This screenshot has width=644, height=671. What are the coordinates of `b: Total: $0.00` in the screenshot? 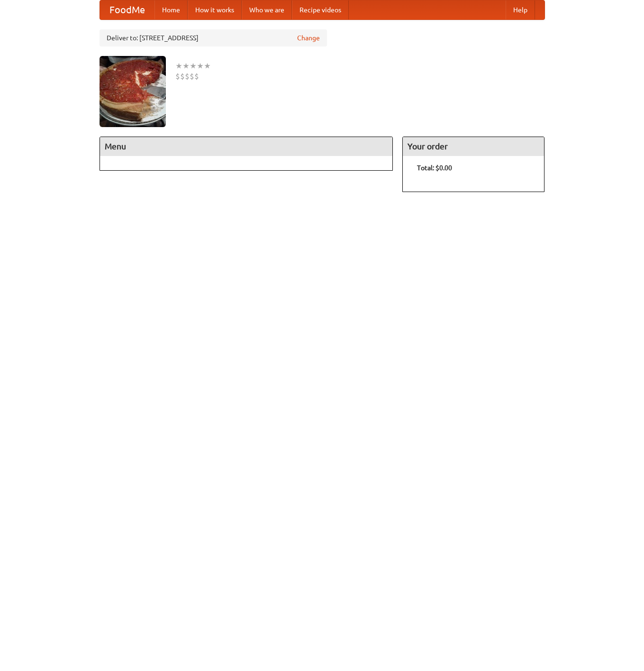 It's located at (435, 168).